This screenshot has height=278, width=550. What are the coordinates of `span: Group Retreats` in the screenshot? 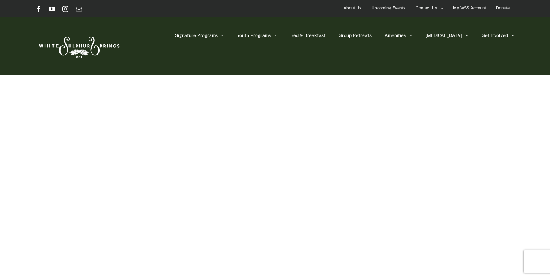 It's located at (355, 36).